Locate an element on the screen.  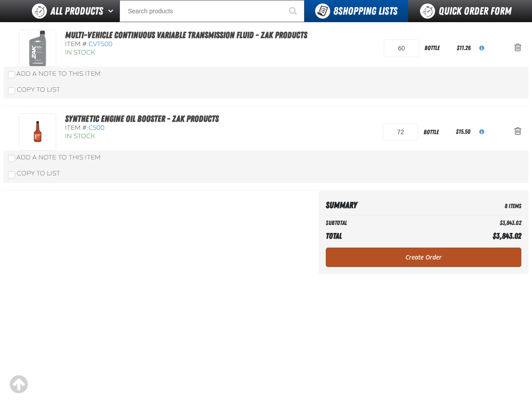
th: Total is located at coordinates (377, 236).